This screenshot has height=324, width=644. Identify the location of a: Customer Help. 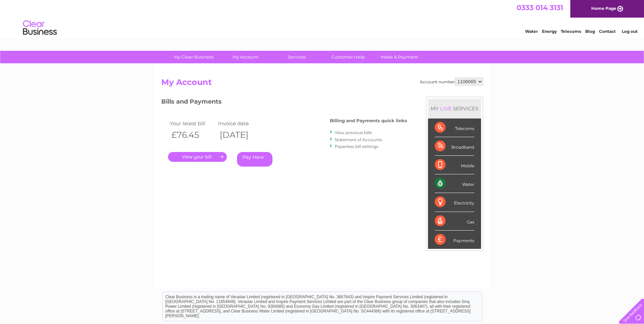
(348, 57).